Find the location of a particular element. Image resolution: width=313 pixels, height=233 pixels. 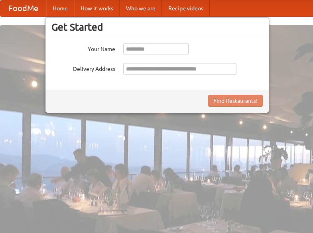

label: Delivery Address is located at coordinates (83, 68).